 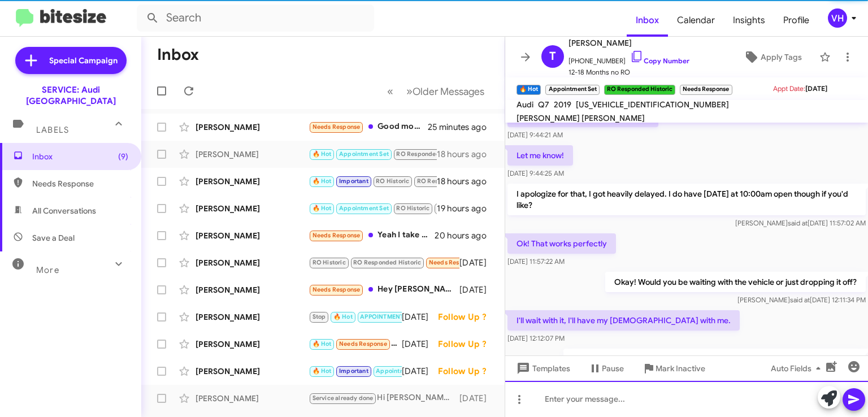 I want to click on h1: Inbox, so click(x=178, y=55).